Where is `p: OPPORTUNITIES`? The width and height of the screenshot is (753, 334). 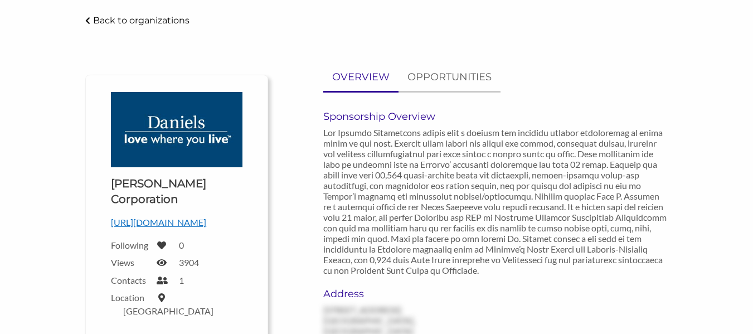 p: OPPORTUNITIES is located at coordinates (449, 77).